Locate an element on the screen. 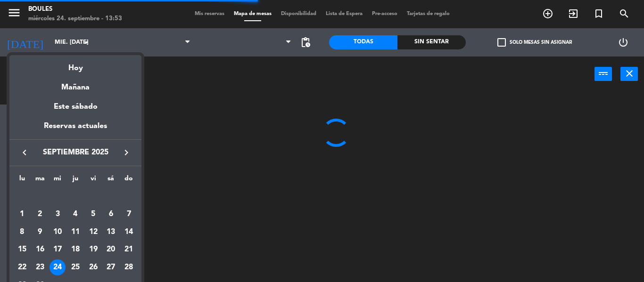  div: 17 is located at coordinates (58, 250).